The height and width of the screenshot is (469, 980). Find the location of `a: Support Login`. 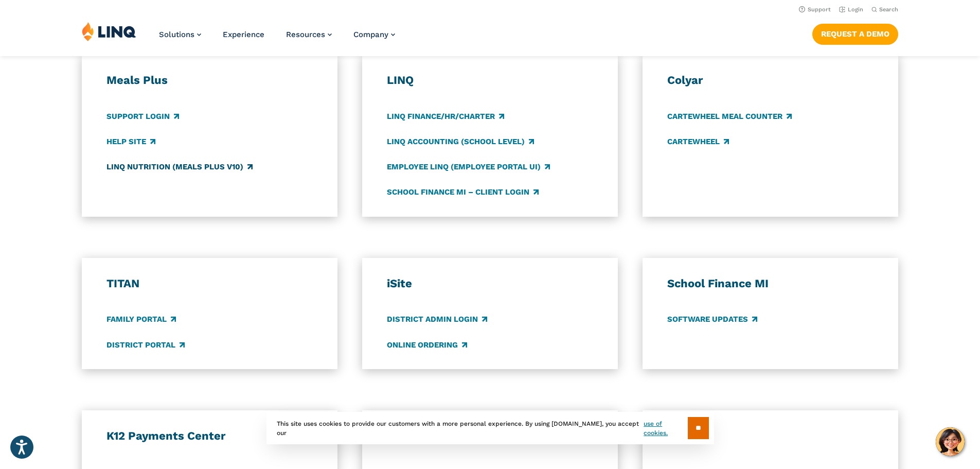

a: Support Login is located at coordinates (143, 116).